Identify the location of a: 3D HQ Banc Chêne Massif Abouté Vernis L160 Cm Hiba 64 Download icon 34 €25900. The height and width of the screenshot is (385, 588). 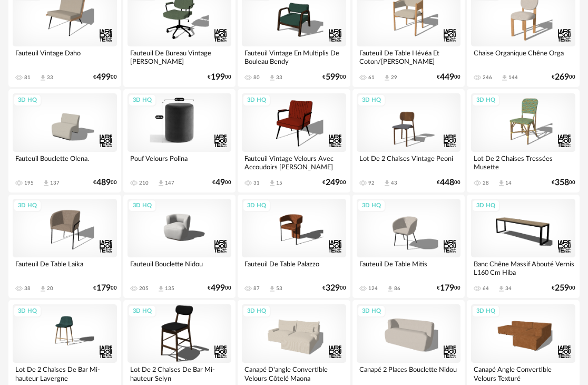
(523, 246).